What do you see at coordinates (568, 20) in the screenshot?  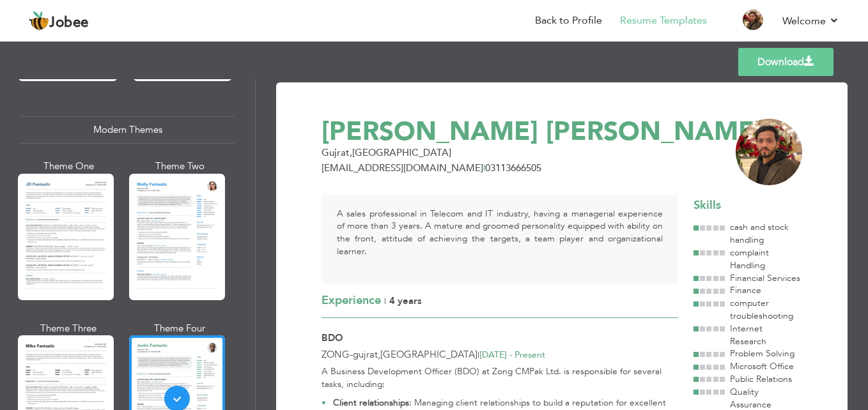 I see `a: Back to Profile` at bounding box center [568, 20].